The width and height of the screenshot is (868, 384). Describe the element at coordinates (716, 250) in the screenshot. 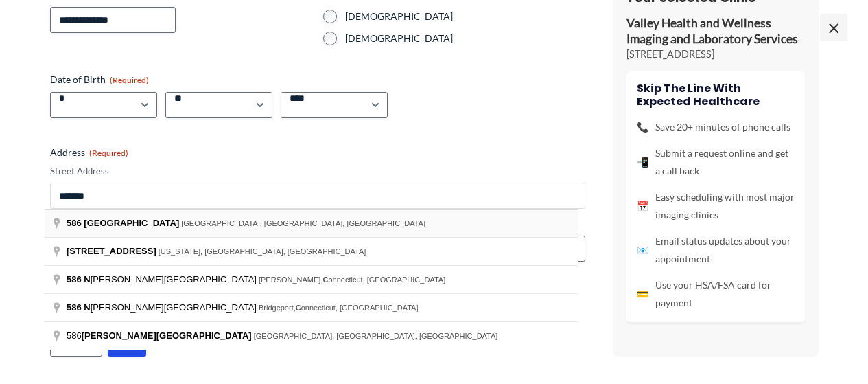

I see `li: Email status updates about your appointment` at that location.